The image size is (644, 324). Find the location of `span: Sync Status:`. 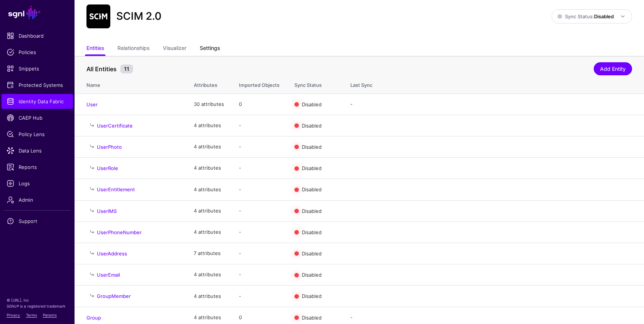

span: Sync Status: is located at coordinates (586, 17).